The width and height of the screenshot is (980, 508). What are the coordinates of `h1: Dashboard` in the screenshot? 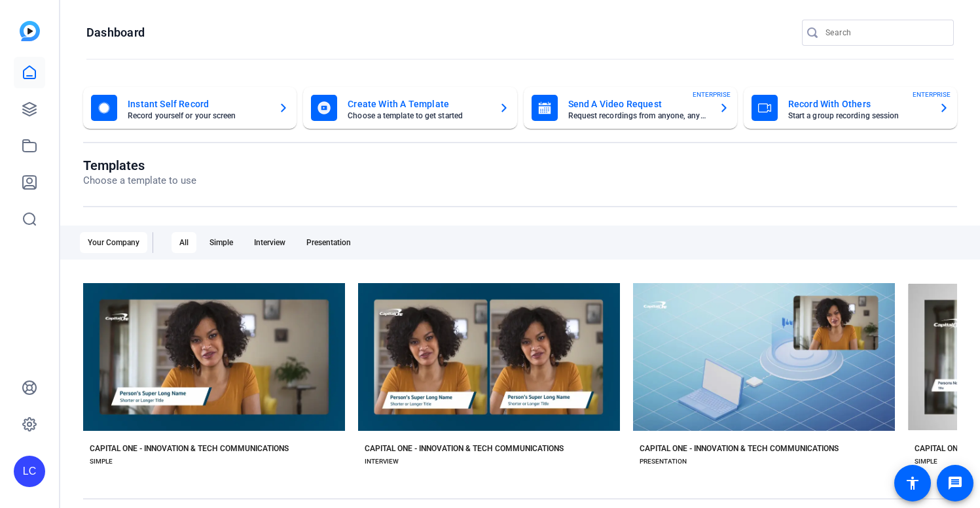 It's located at (115, 32).